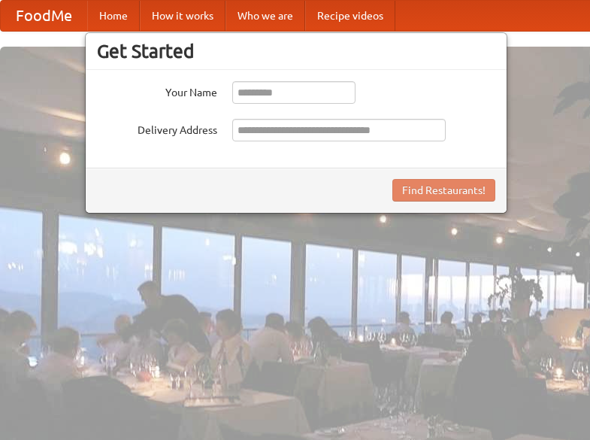  Describe the element at coordinates (44, 16) in the screenshot. I see `a: FoodMe` at that location.